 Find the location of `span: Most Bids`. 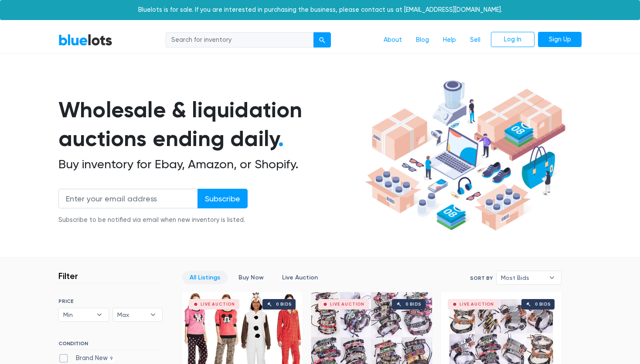

span: Most Bids is located at coordinates (523, 278).